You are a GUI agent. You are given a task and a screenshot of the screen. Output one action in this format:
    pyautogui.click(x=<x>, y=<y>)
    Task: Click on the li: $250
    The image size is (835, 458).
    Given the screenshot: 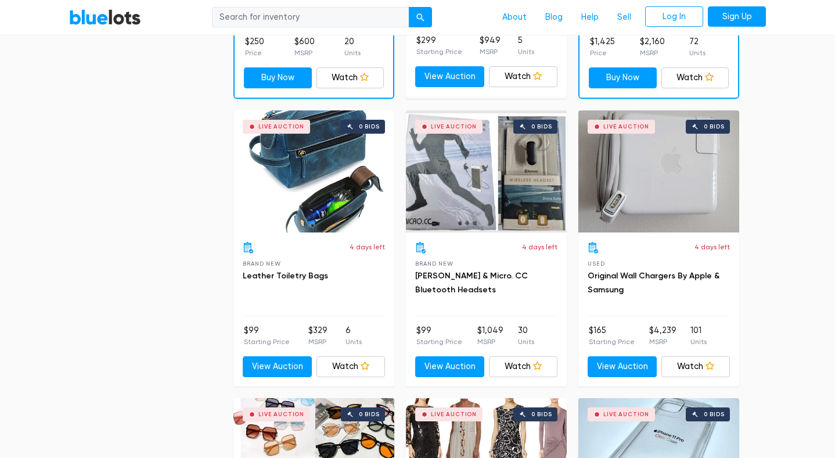 What is the action you would take?
    pyautogui.click(x=254, y=47)
    